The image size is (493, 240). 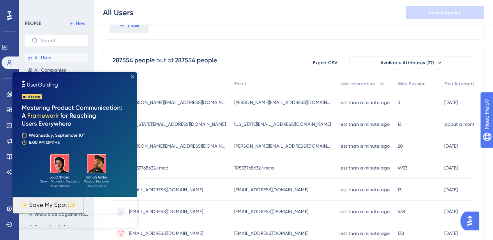 What do you see at coordinates (402, 168) in the screenshot?
I see `span: 4933` at bounding box center [402, 168].